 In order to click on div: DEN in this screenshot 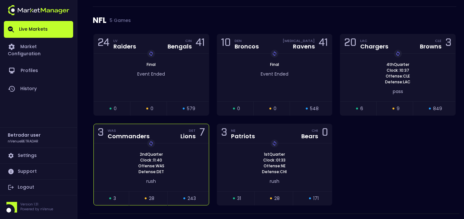, I will do `click(247, 41)`.